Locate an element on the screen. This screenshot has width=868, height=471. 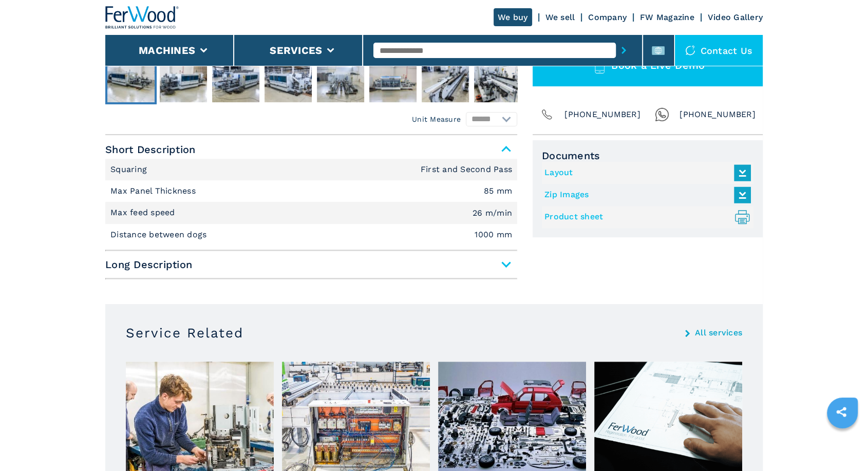
button: Go to Slide 1 is located at coordinates (131, 83).